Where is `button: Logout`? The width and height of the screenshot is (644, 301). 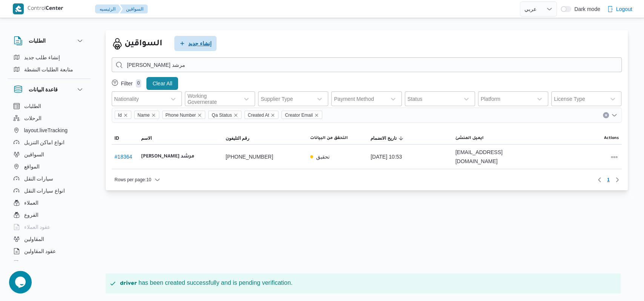
button: Logout is located at coordinates (620, 9).